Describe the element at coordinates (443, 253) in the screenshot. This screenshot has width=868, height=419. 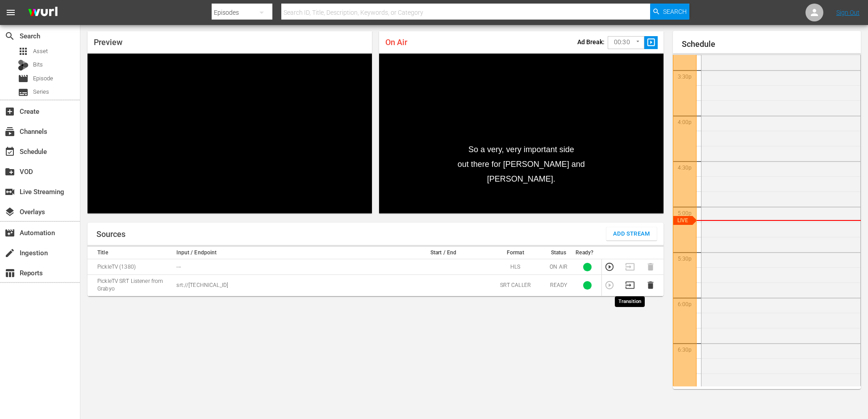
I see `th: Start / End` at that location.